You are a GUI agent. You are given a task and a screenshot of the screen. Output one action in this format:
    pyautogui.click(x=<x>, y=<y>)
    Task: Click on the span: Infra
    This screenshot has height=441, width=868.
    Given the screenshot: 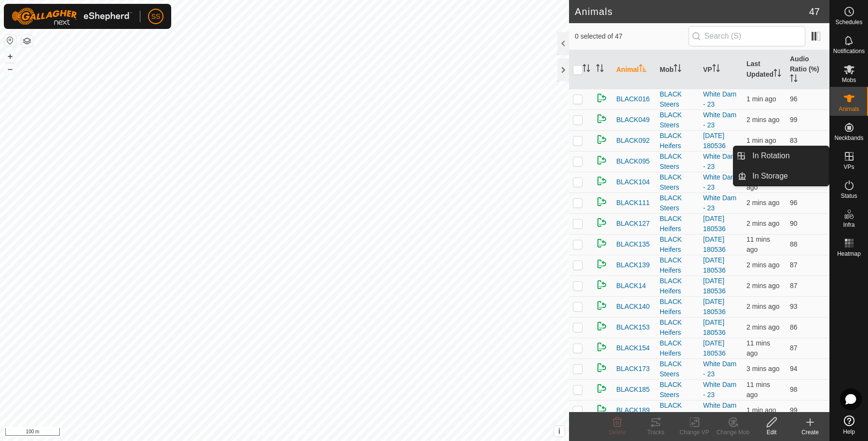 What is the action you would take?
    pyautogui.click(x=849, y=225)
    